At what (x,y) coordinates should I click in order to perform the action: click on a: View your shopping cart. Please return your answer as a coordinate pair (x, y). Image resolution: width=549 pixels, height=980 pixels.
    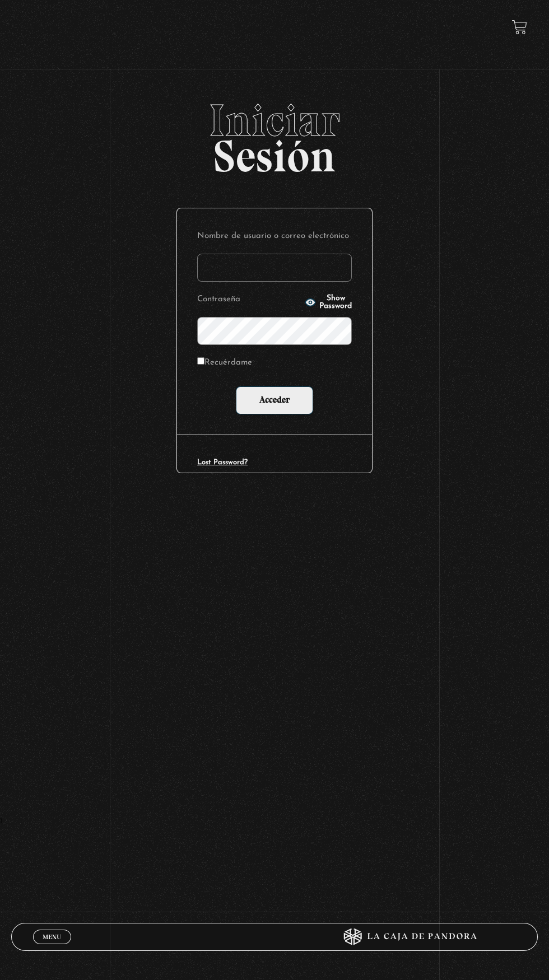
    Looking at the image, I should click on (519, 27).